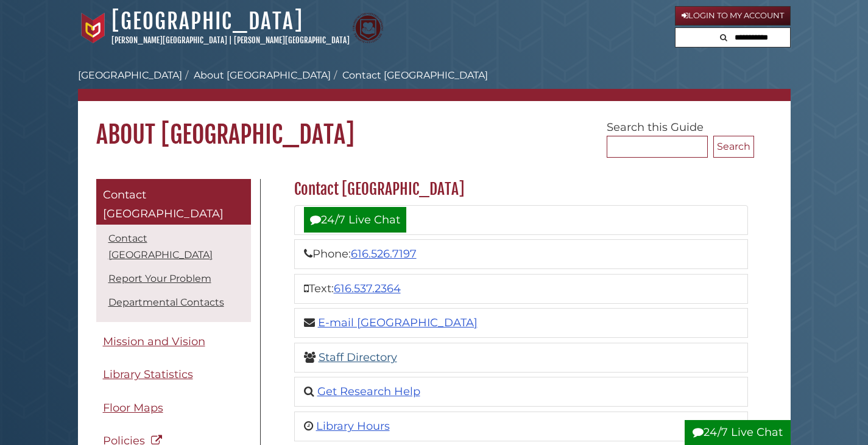 This screenshot has height=445, width=868. What do you see at coordinates (174, 374) in the screenshot?
I see `a: Library Statistics` at bounding box center [174, 374].